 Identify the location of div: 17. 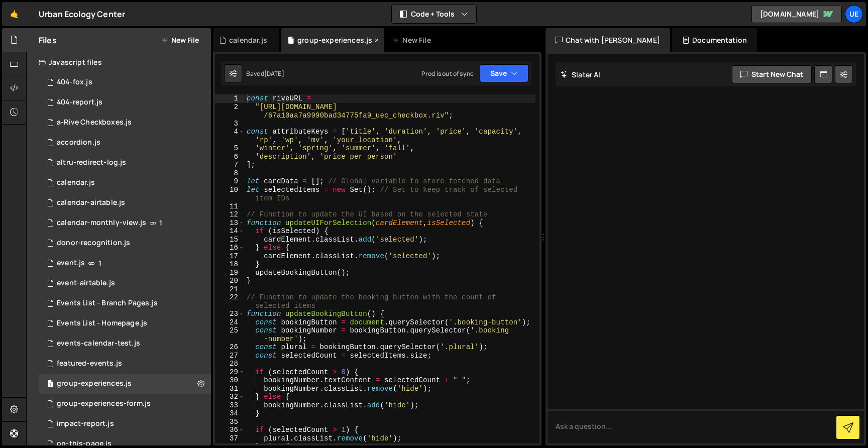
(230, 256).